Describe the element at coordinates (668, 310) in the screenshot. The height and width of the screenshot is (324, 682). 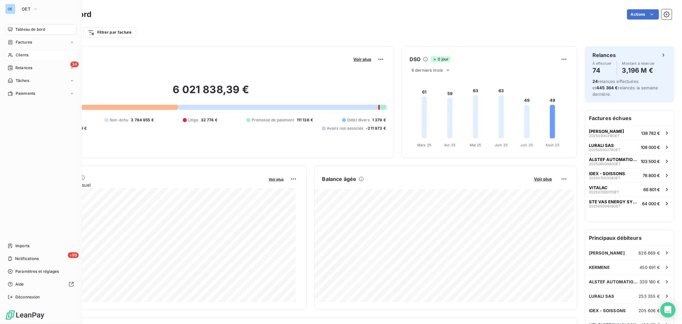
I see `div: Open Intercom Messenger` at that location.